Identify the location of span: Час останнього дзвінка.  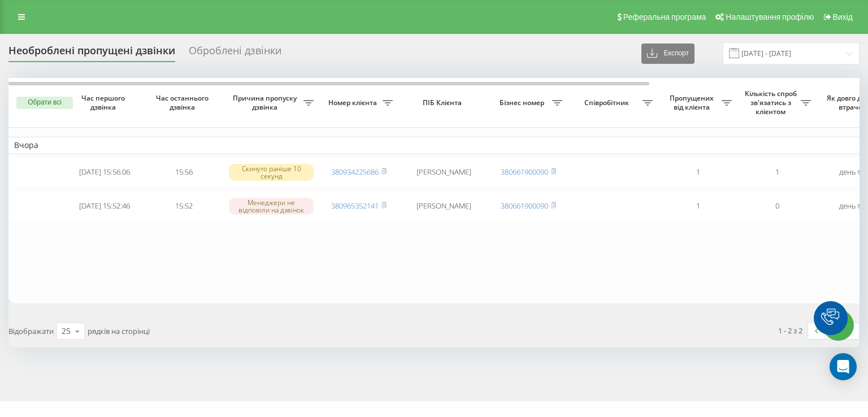
(184, 102).